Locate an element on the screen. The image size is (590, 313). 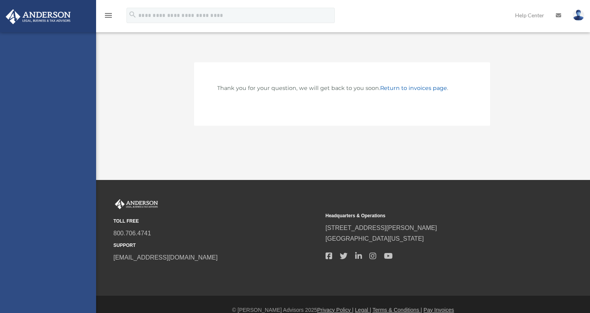
a: 800.706.4741 is located at coordinates (132, 233).